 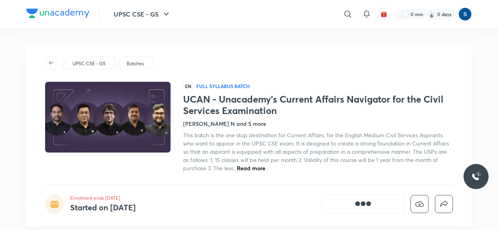 I want to click on h1: UCAN - Unacademy's Current Affairs Navigator for the Civil Services Examination, so click(x=318, y=105).